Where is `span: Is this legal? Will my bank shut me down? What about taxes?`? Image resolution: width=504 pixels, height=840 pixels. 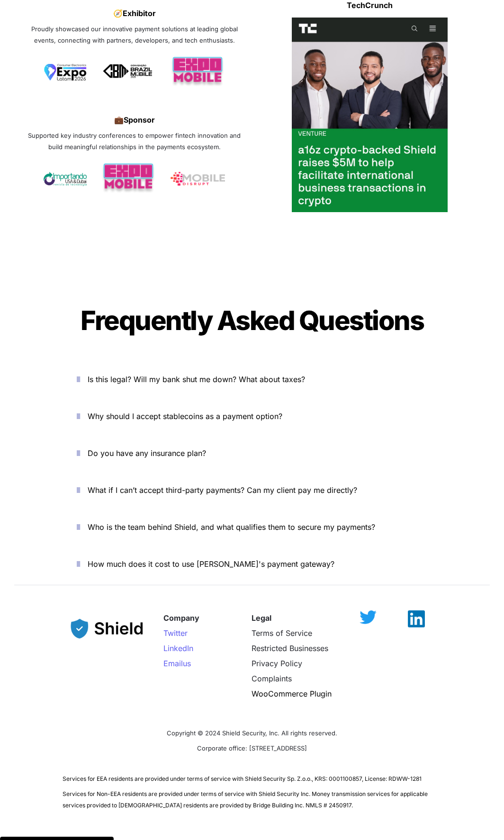 span: Is this legal? Will my bank shut me down? What about taxes? is located at coordinates (196, 380).